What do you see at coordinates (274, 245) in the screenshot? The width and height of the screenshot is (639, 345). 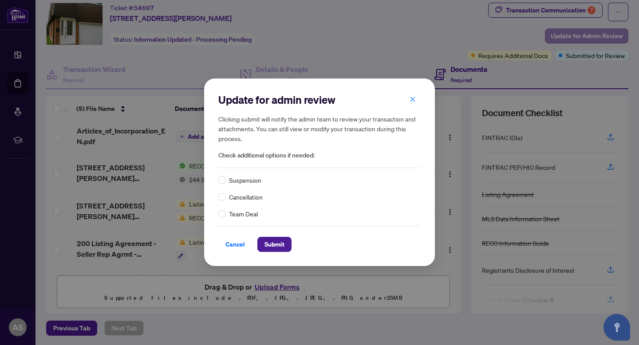 I see `button: Submit` at bounding box center [274, 245].